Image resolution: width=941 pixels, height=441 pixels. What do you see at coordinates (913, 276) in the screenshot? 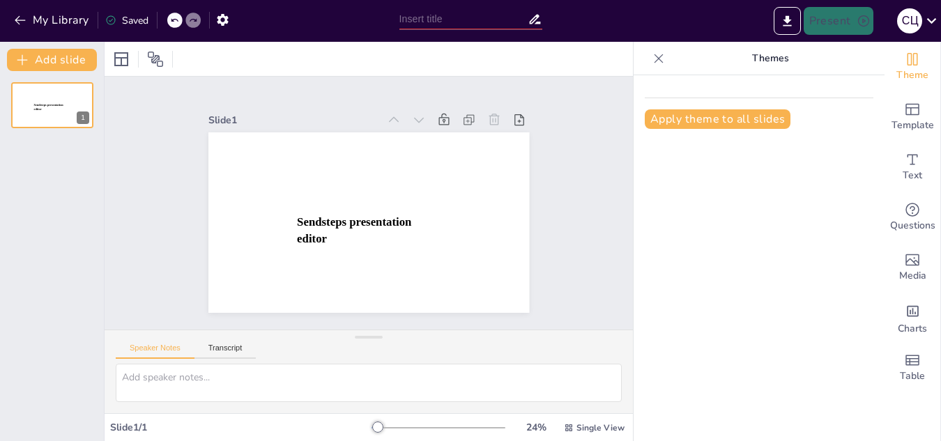
I see `span: Media` at bounding box center [913, 276].